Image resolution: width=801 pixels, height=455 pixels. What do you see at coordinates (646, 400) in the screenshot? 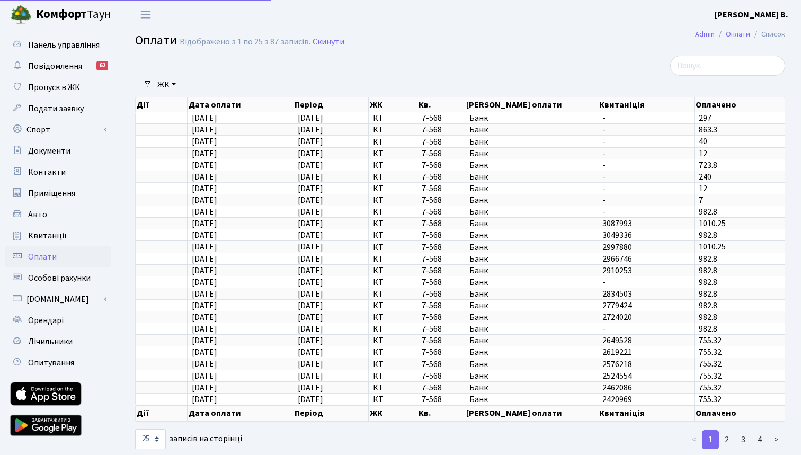
I see `span: 2420969` at bounding box center [646, 400].